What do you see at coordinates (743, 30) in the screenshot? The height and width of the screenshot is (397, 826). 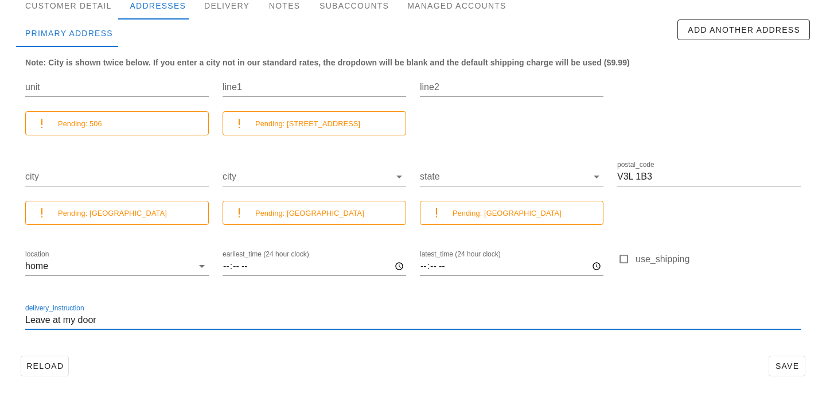 I see `span: Add Another Address` at bounding box center [743, 30].